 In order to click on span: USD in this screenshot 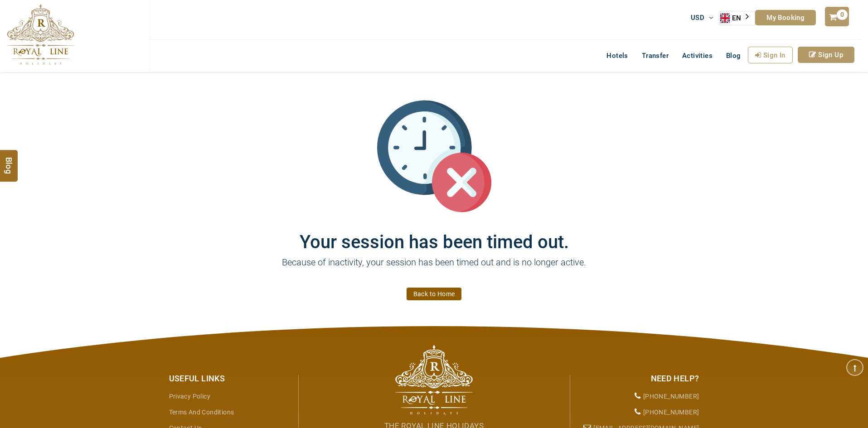, I will do `click(697, 18)`.